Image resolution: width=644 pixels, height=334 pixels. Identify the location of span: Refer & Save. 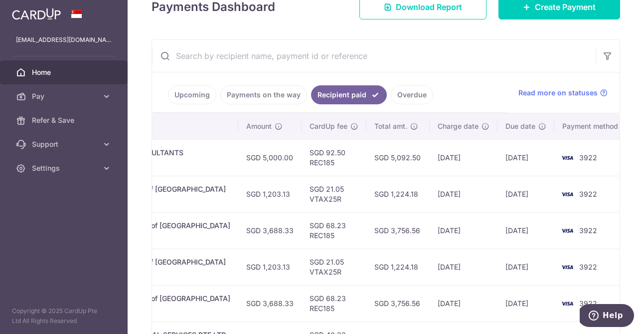
(65, 120).